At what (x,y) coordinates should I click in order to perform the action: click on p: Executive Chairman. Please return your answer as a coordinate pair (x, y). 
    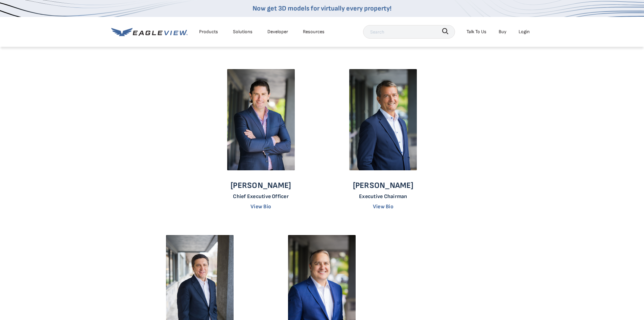
    Looking at the image, I should click on (383, 196).